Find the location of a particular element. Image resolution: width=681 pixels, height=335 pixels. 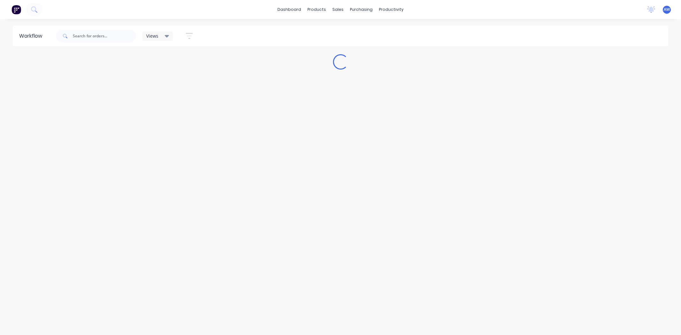

div: purchasing is located at coordinates (361, 10).